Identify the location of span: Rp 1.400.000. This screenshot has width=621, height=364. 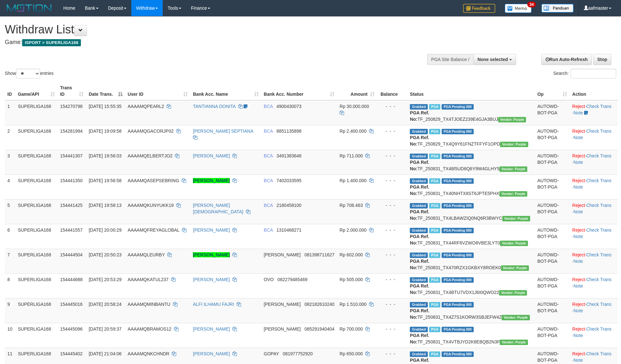
(353, 180).